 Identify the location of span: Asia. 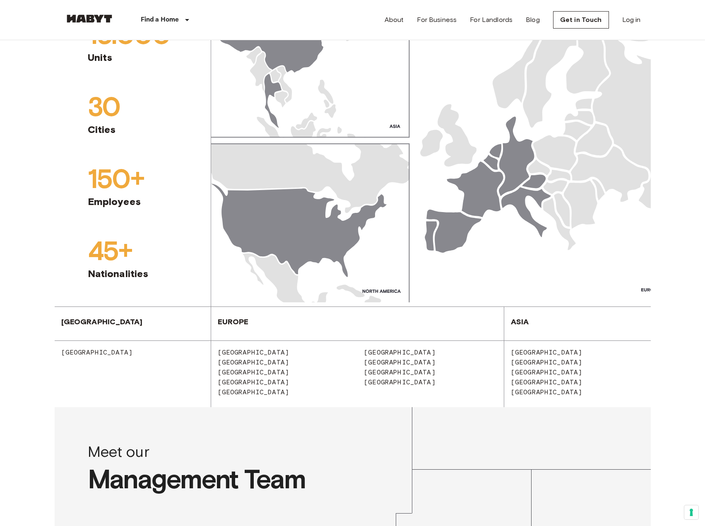
(517, 322).